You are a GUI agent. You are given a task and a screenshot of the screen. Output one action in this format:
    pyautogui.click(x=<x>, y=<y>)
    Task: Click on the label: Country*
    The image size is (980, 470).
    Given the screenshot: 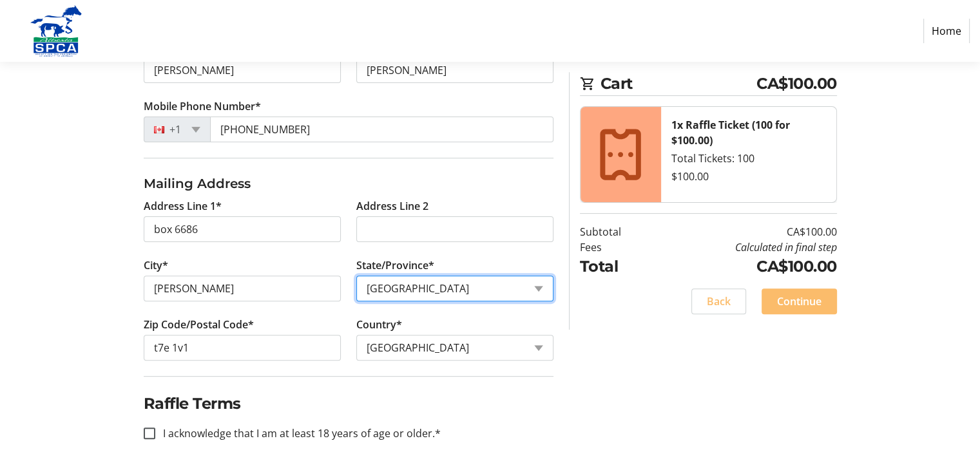 What is the action you would take?
    pyautogui.click(x=379, y=325)
    